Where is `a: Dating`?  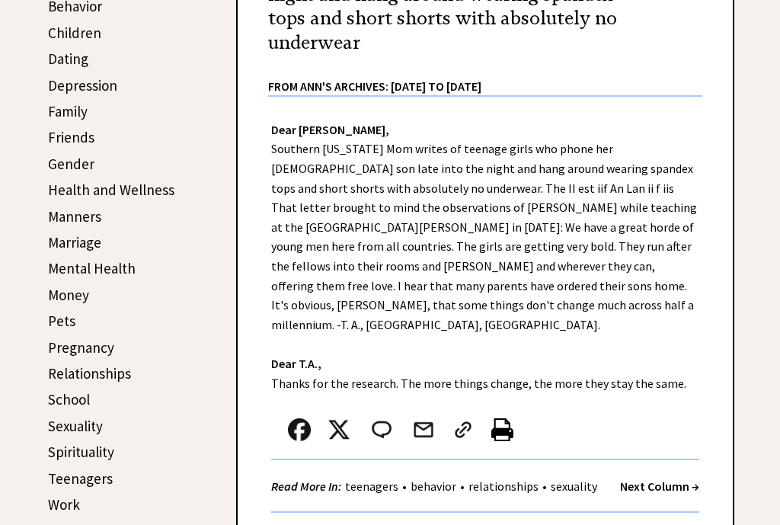
a: Dating is located at coordinates (68, 59).